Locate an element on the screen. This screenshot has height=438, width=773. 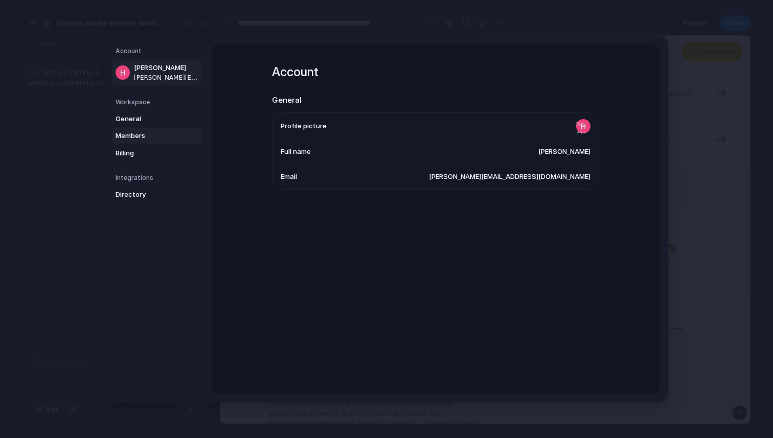
span: Full name is located at coordinates (296, 152).